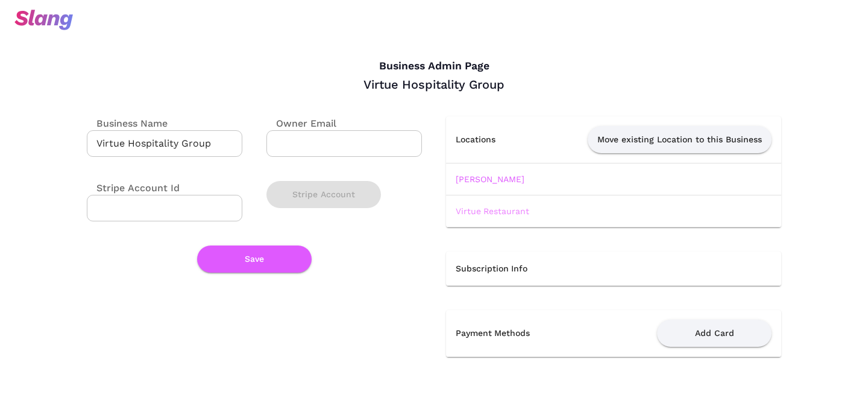 The width and height of the screenshot is (868, 412). What do you see at coordinates (255, 258) in the screenshot?
I see `button: Save` at bounding box center [255, 258].